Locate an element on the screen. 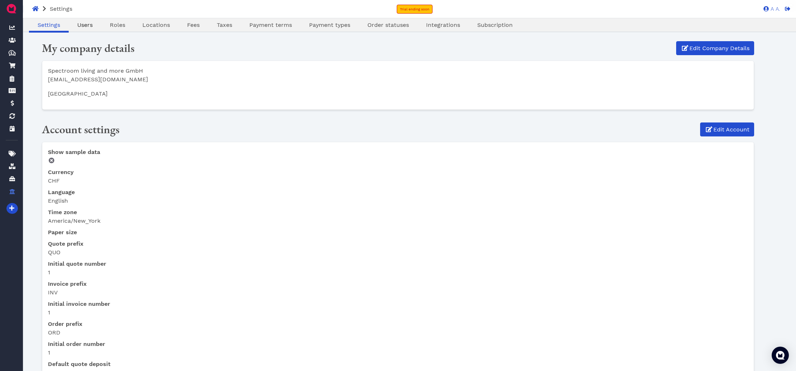 This screenshot has height=371, width=796. span: Taxes is located at coordinates (224, 25).